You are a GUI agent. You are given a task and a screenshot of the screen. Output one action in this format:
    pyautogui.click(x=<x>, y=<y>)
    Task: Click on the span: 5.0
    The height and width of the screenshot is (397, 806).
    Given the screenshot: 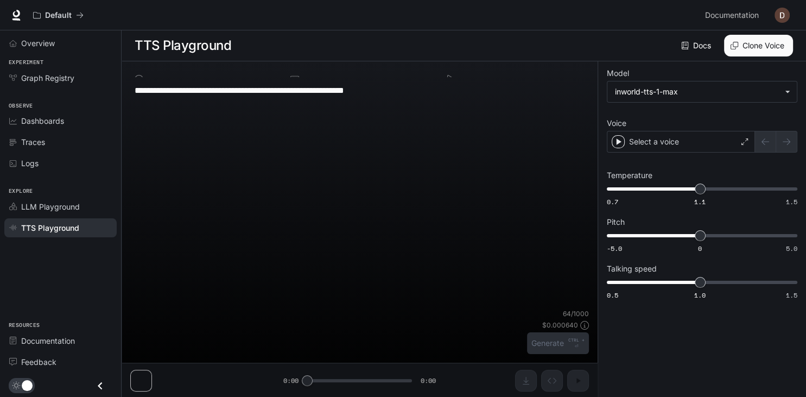 What is the action you would take?
    pyautogui.click(x=791, y=248)
    